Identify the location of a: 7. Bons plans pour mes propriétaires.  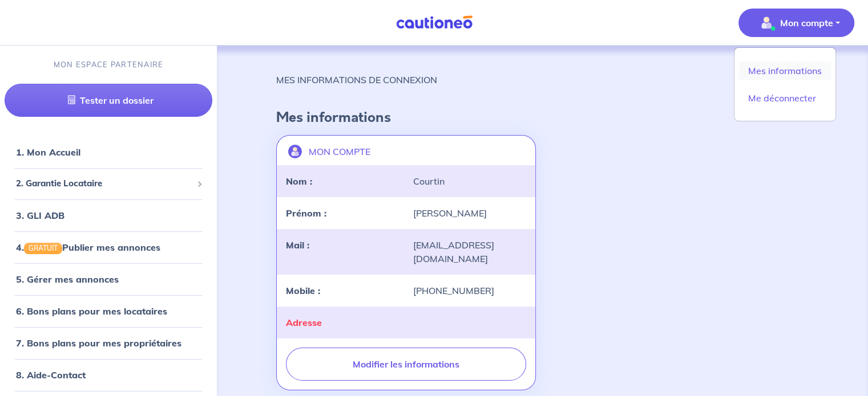
(99, 343).